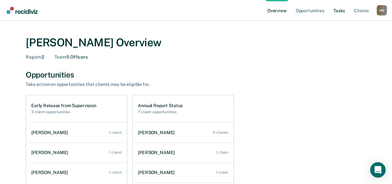  What do you see at coordinates (60, 57) in the screenshot?
I see `span: Team :` at bounding box center [60, 57].